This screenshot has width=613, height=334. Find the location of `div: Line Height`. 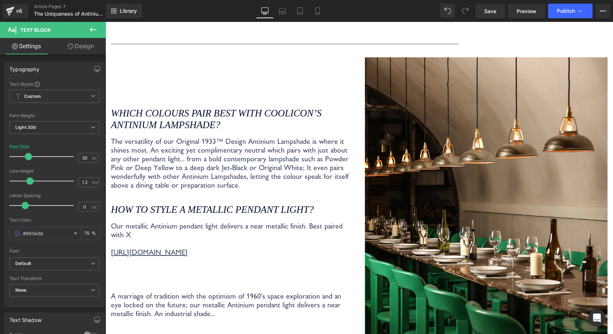

div: Line Height is located at coordinates (54, 171).